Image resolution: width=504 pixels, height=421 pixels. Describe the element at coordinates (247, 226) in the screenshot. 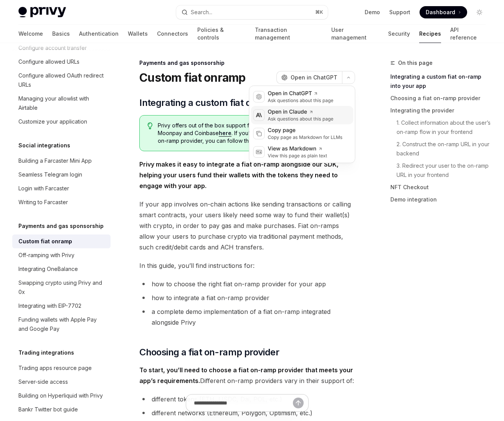

I see `span: If your app involves on-chain actions like sending transactions or calling smart contracts, your ...` at that location.